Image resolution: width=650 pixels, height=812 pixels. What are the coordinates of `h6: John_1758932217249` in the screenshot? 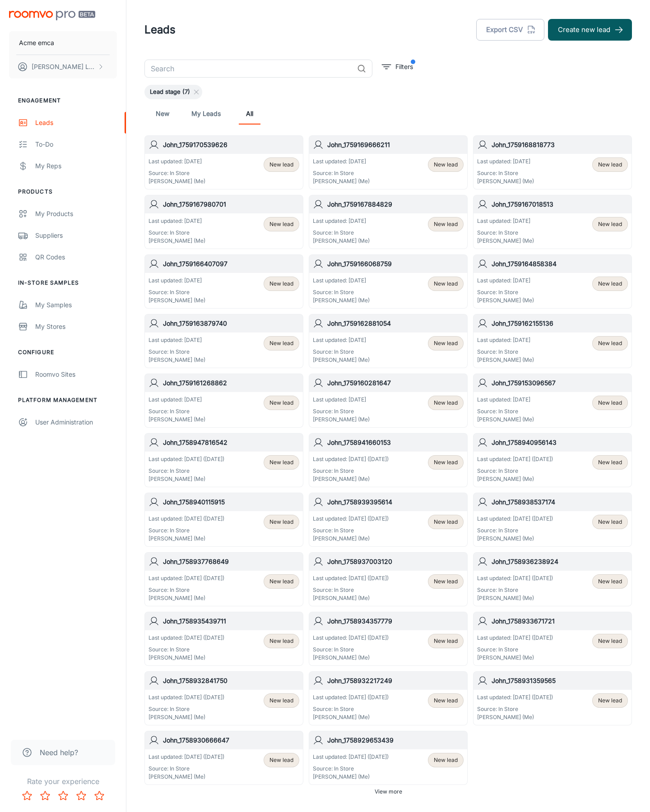 It's located at (395, 681).